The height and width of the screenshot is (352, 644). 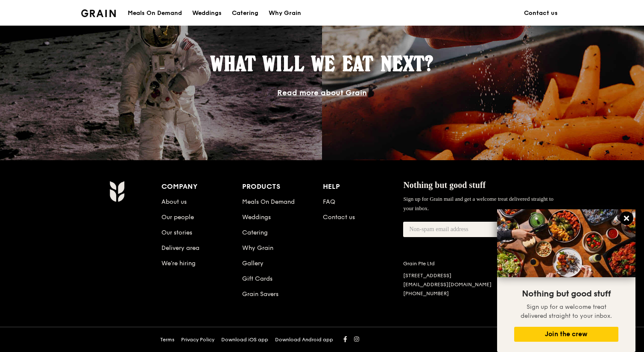 I want to click on div: Products, so click(x=282, y=187).